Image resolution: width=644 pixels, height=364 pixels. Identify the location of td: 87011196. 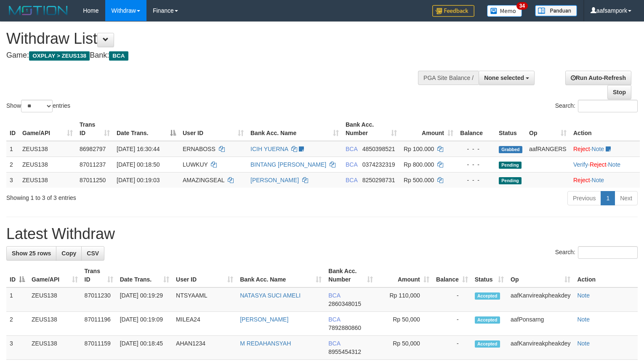
(99, 324).